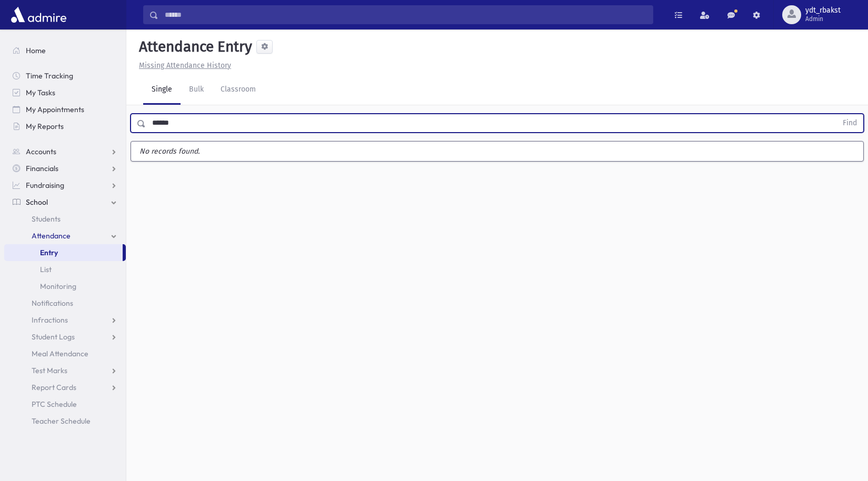  I want to click on img: AdmirePro, so click(39, 15).